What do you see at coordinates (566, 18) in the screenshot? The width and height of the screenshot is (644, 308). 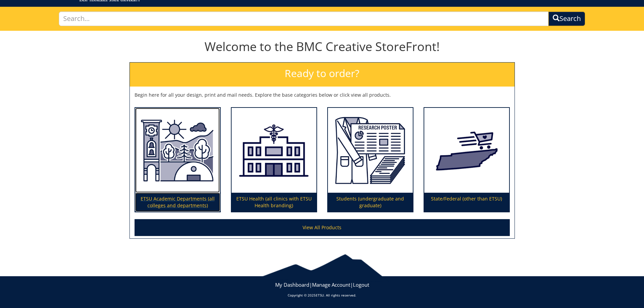 I see `button: Search` at bounding box center [566, 18].